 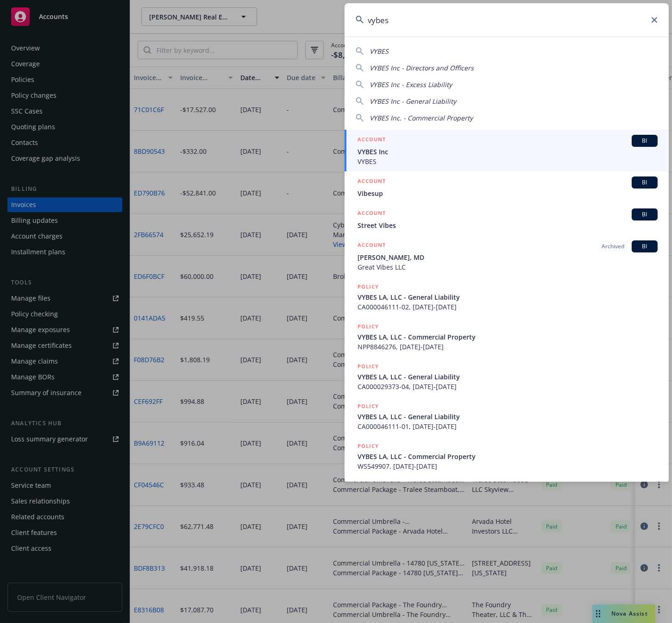 I want to click on a: ACCOUNTBIStreet Vibes, so click(x=507, y=219).